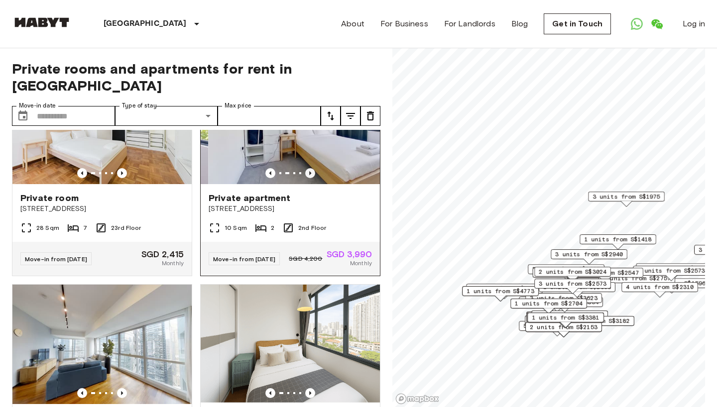  Describe the element at coordinates (596, 321) in the screenshot. I see `span: 1 units from S$3182` at that location.